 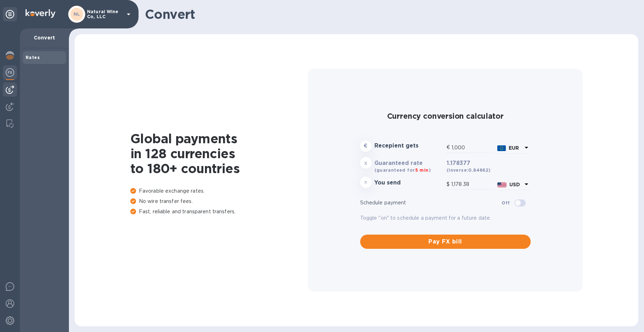 What do you see at coordinates (489, 164) in the screenshot?
I see `h3: 1.178377` at bounding box center [489, 164].